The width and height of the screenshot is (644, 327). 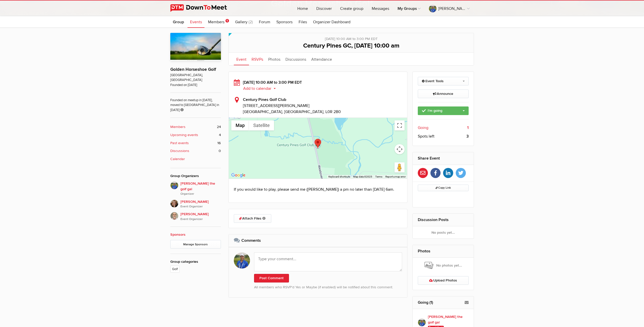 What do you see at coordinates (303, 22) in the screenshot?
I see `a: Files` at bounding box center [303, 22].